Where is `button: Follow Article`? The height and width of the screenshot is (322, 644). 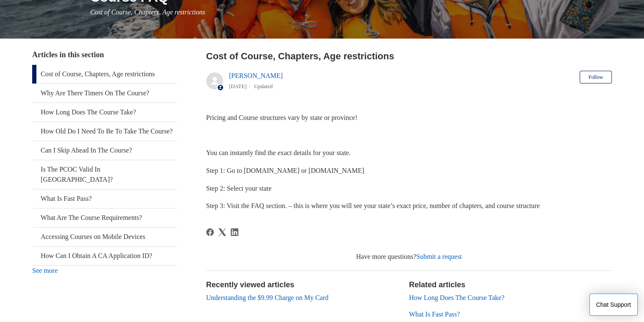
button: Follow Article is located at coordinates (596, 77).